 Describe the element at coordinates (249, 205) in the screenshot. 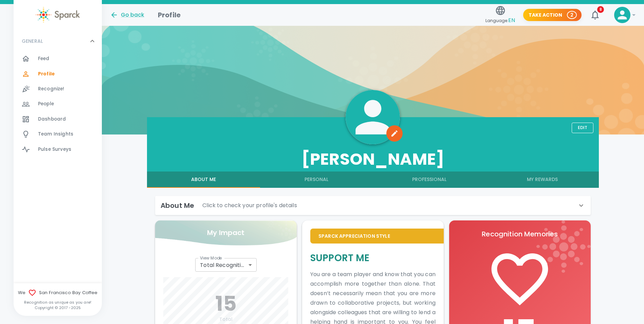

I see `p: Click to check your profile's details` at that location.